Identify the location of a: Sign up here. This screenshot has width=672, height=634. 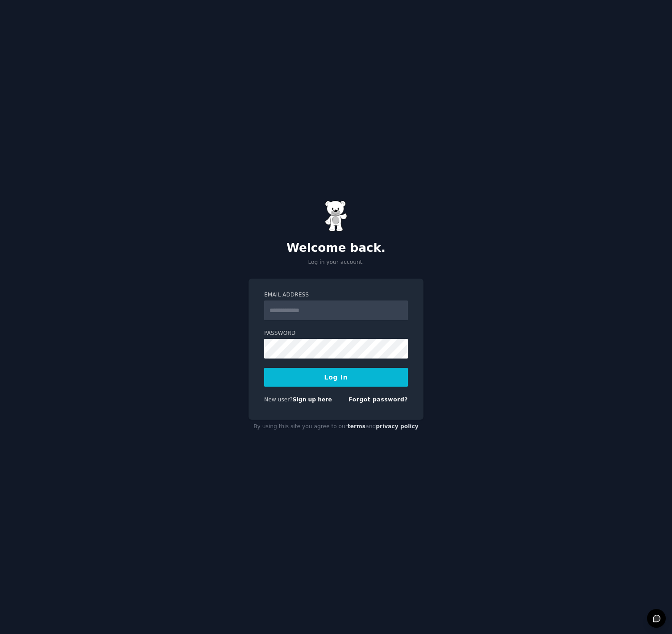
(312, 400).